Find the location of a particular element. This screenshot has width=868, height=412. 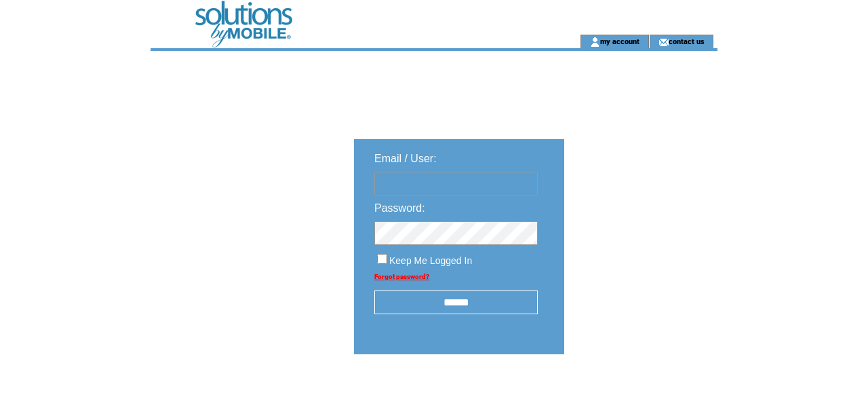

img: transparent.png is located at coordinates (637, 396).